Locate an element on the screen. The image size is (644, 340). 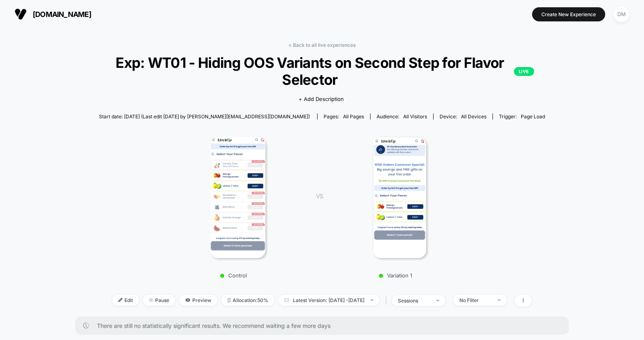
a: < Back to all live experiences is located at coordinates (322, 45).